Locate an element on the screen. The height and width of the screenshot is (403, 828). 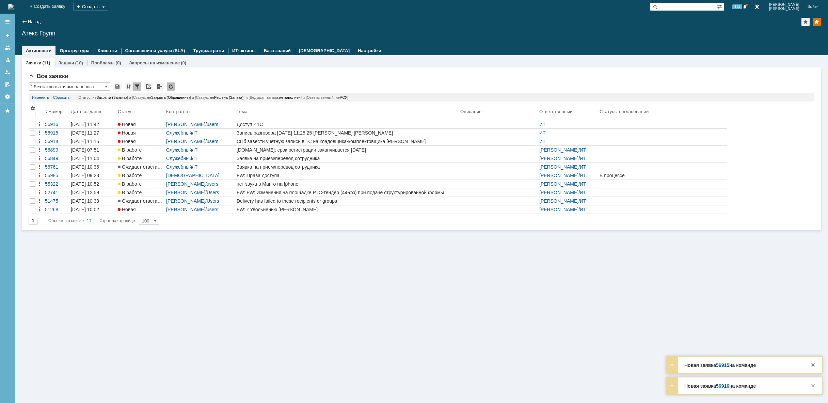
span: Все заявки is located at coordinates (48, 76).